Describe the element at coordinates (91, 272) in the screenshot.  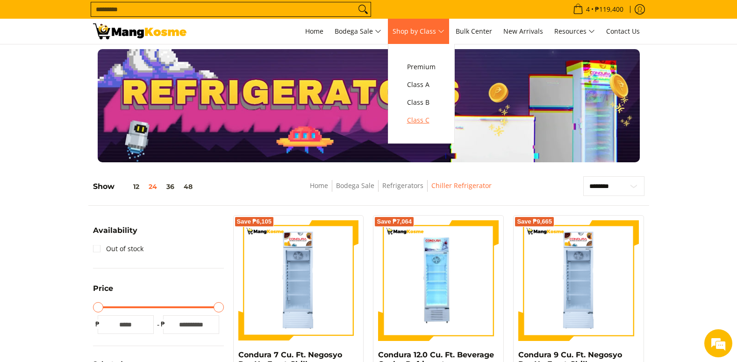
I see `textarea: Type your message and hit 'Enter'` at that location.